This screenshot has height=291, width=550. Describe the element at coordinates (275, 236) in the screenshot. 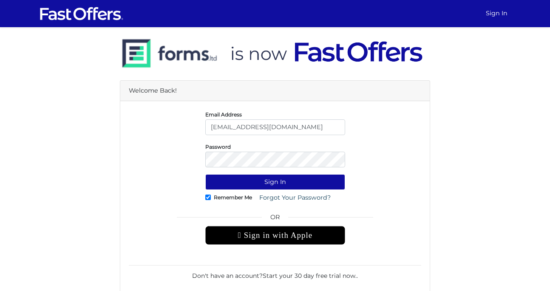

I see `div: Sign in with Apple` at that location.